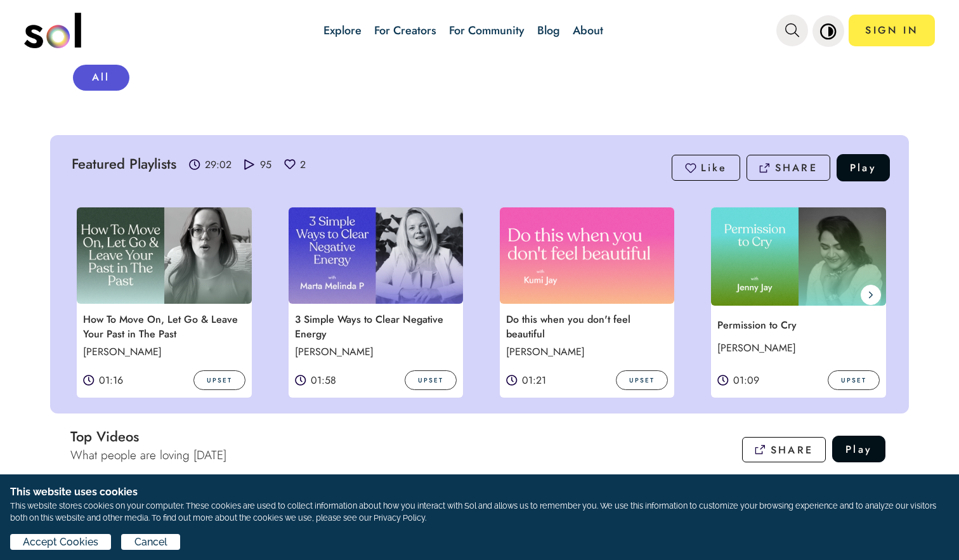  What do you see at coordinates (479, 30) in the screenshot?
I see `nav: main navigation` at bounding box center [479, 30].